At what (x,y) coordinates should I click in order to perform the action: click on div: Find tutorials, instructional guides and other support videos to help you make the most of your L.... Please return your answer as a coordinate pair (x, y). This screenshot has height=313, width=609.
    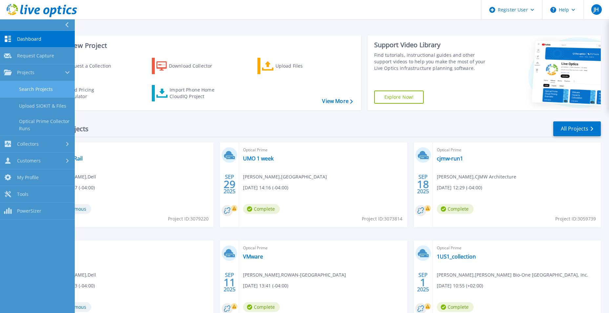
    Looking at the image, I should click on (433, 62).